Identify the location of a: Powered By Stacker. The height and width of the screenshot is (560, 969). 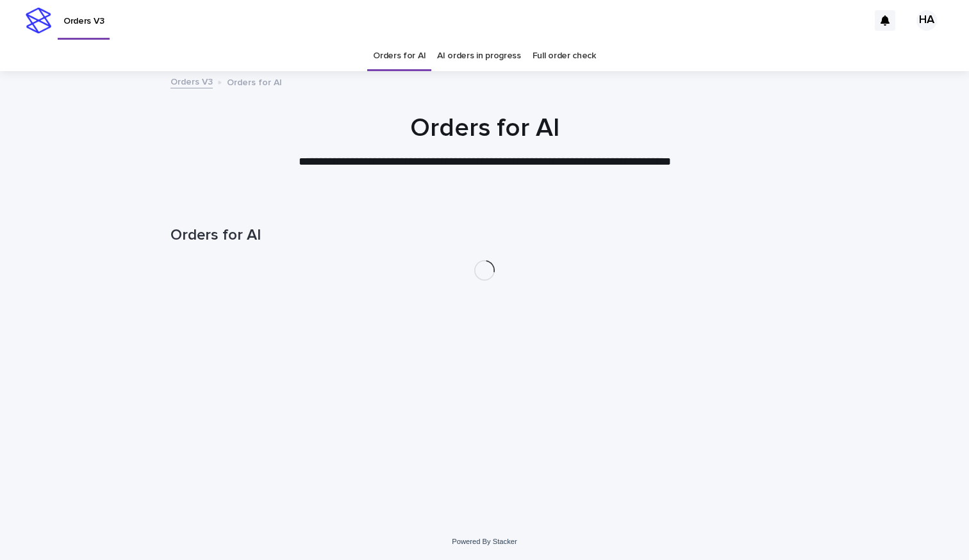
(484, 541).